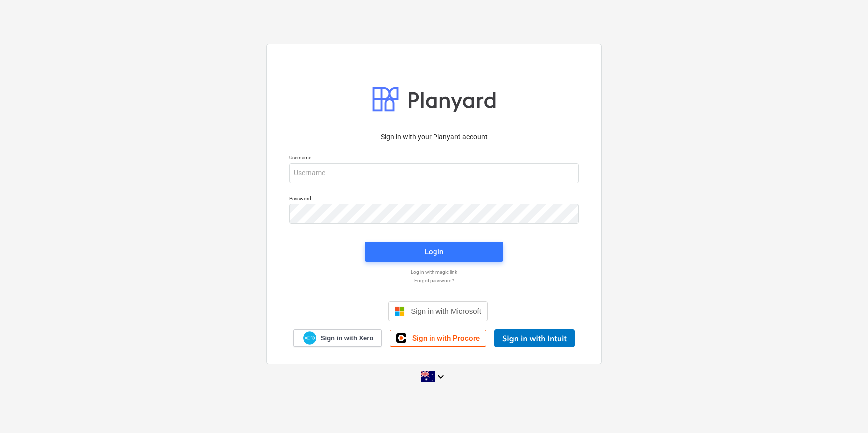 The height and width of the screenshot is (433, 868). What do you see at coordinates (434, 199) in the screenshot?
I see `p: Password` at bounding box center [434, 199].